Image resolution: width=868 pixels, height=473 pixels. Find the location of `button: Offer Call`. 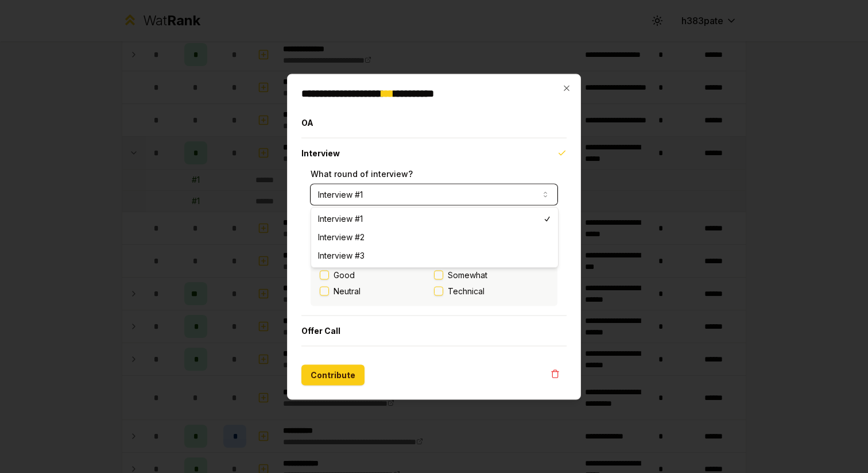

button: Offer Call is located at coordinates (434, 330).